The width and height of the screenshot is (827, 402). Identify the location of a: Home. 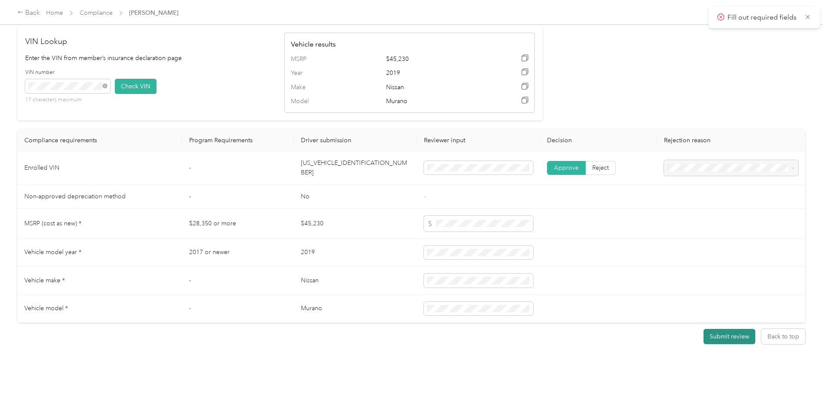
(54, 13).